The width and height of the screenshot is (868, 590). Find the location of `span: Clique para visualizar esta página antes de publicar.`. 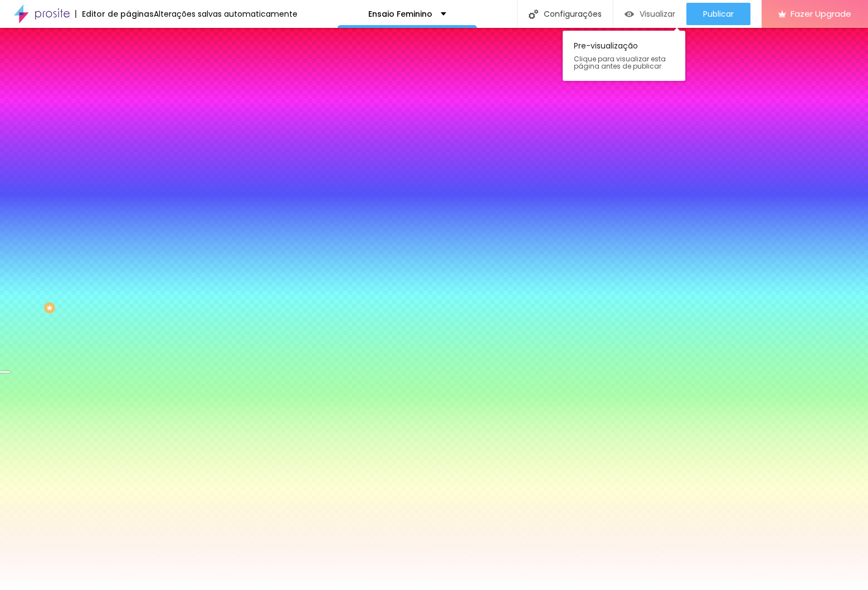

span: Clique para visualizar esta página antes de publicar. is located at coordinates (625, 63).